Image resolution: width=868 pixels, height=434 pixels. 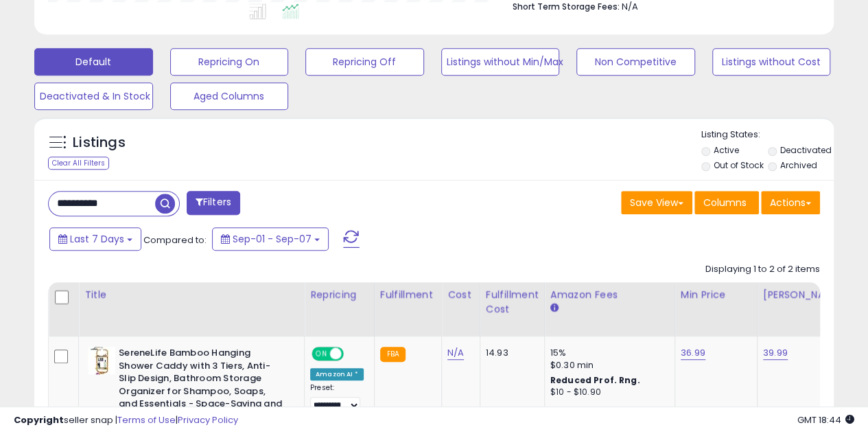 I want to click on a: Privacy Policy, so click(x=207, y=419).